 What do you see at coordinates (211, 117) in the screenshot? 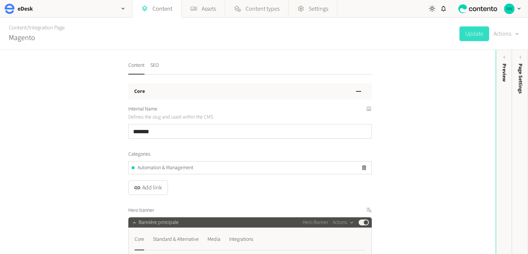
I see `p: Defines the slug and used within the CMS` at bounding box center [211, 117].